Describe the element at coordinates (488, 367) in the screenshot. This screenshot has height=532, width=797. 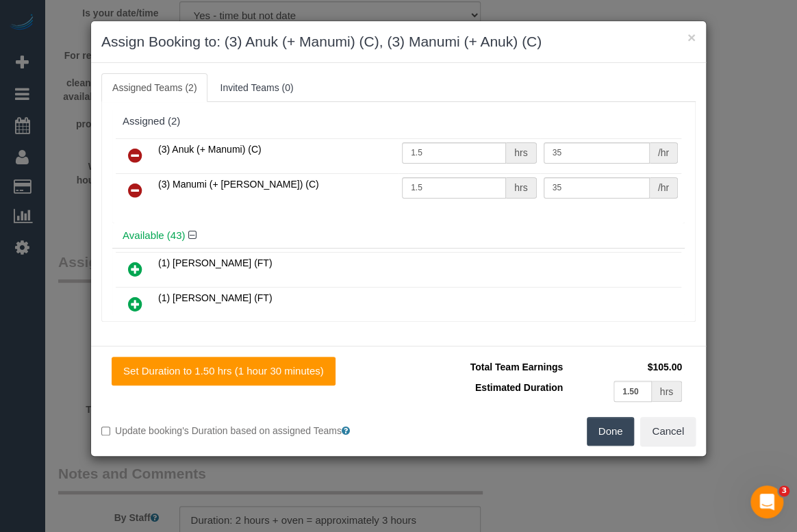
I see `td: Total Team Earnings` at that location.